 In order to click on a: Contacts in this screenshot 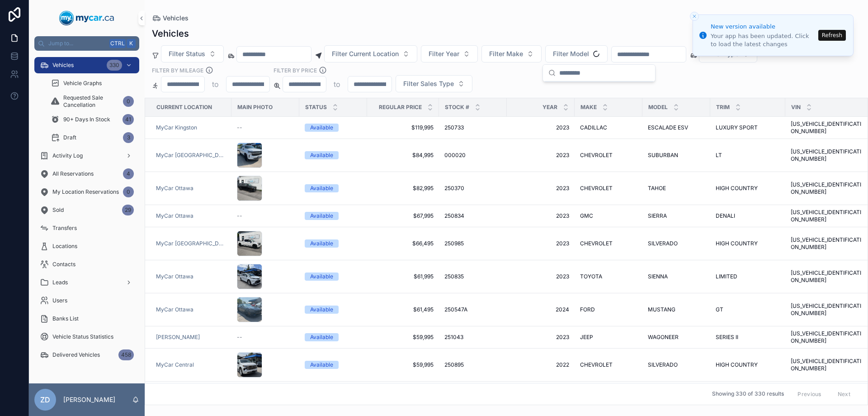, I will do `click(87, 264)`.